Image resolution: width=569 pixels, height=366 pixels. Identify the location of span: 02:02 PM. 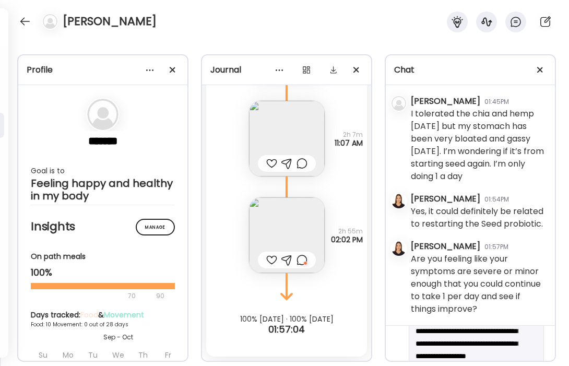
(346, 239).